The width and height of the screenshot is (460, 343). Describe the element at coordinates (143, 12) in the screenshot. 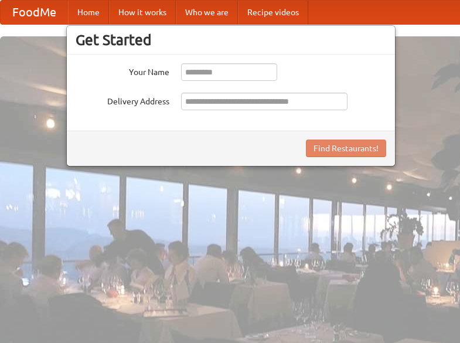

I see `a: How it works` at that location.